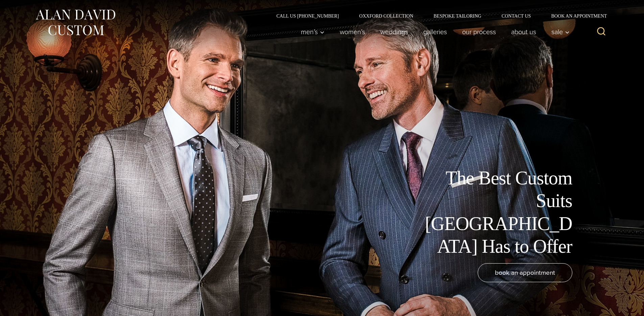 This screenshot has height=316, width=644. What do you see at coordinates (352, 32) in the screenshot?
I see `a: Women’s` at bounding box center [352, 32].